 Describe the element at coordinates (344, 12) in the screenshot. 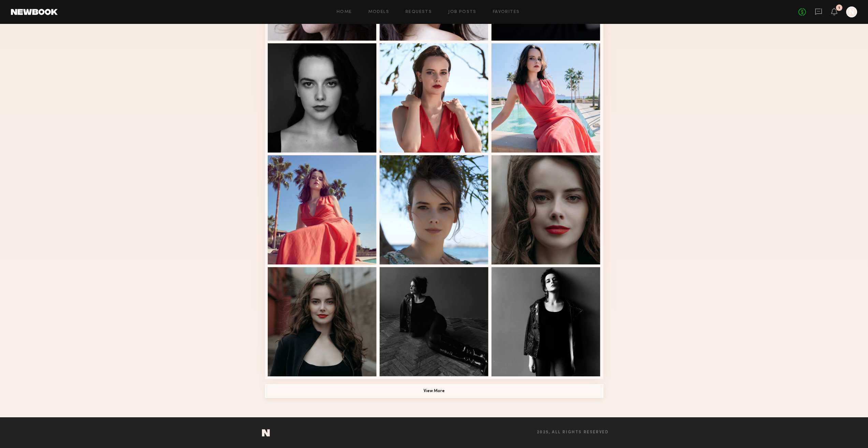

I see `a: Home` at that location.